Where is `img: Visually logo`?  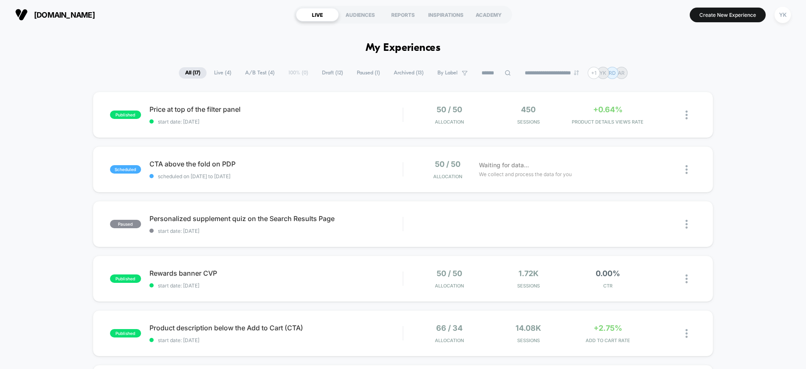
img: Visually logo is located at coordinates (21, 15).